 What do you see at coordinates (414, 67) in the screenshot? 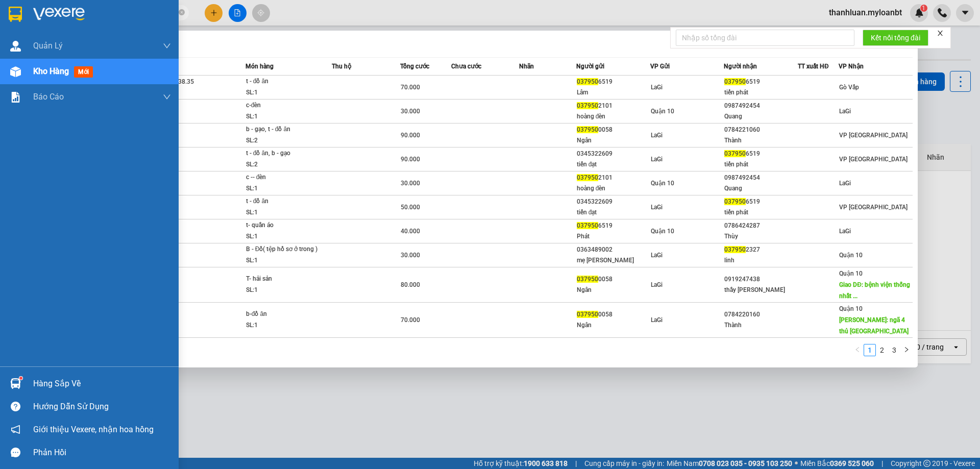
I see `span: Tổng cước` at bounding box center [414, 67].